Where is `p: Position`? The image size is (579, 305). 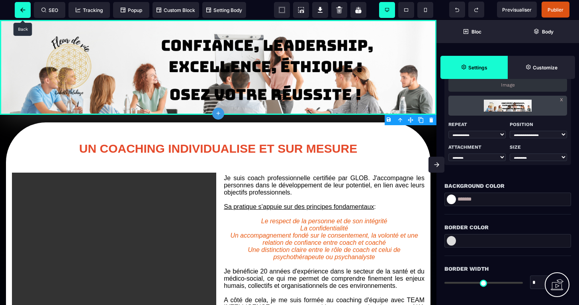
p: Position is located at coordinates (538, 124).